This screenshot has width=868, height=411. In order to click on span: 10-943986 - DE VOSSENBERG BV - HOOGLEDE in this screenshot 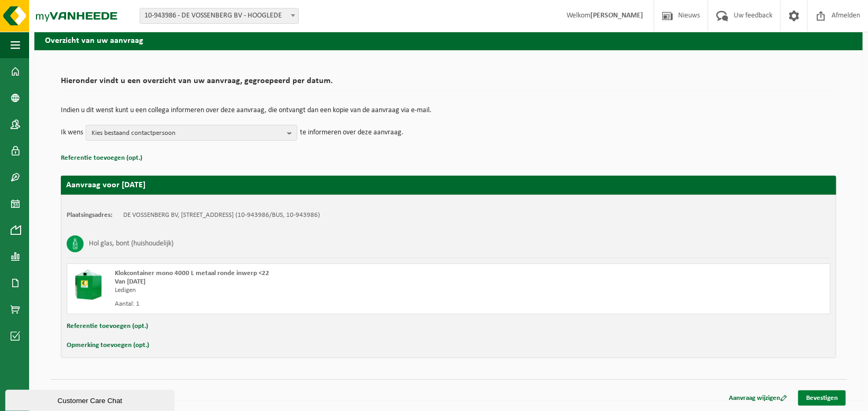, I will do `click(219, 16)`.